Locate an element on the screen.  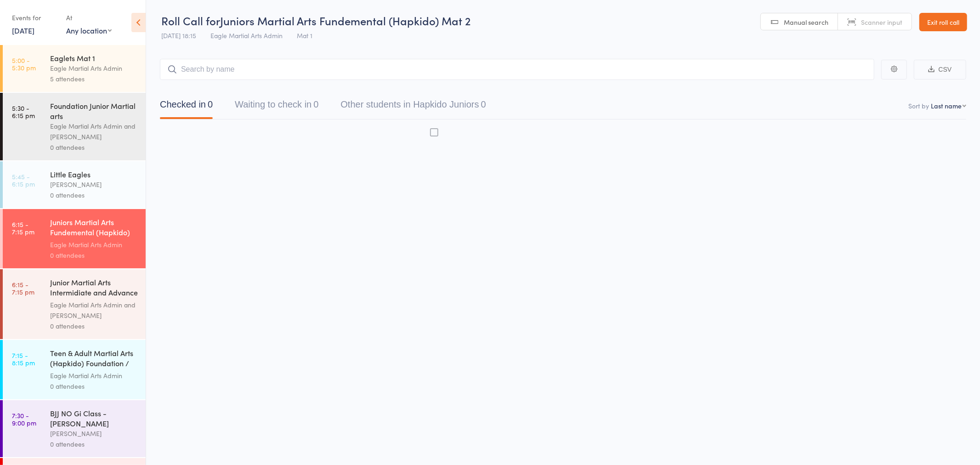
a: 5:00 -5:30 pmEaglets Mat 1Eagle Martial Arts Admin5 attendees is located at coordinates (74, 69).